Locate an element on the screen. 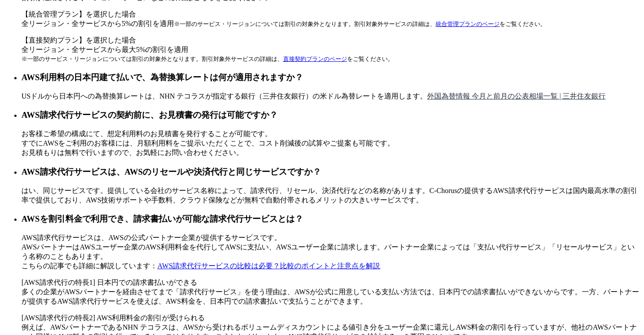 This screenshot has width=644, height=335. a: 直接契約プランのページ is located at coordinates (315, 58).